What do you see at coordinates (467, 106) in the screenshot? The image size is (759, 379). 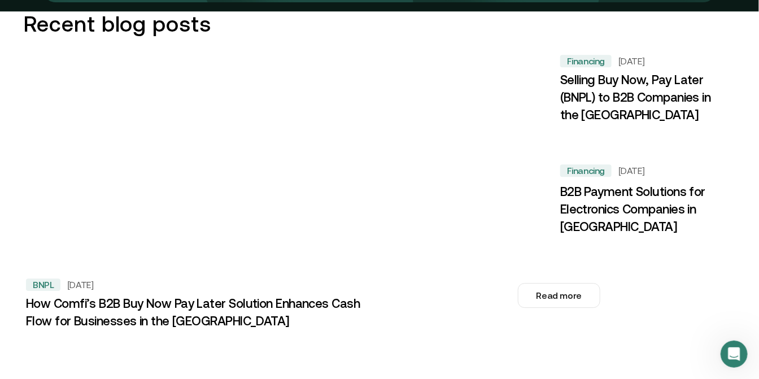 I see `img: Learn about the benefits of Buy Now, Pay Later (BNPL)for B2B companies in the UAE and how embedde...` at bounding box center [467, 106].